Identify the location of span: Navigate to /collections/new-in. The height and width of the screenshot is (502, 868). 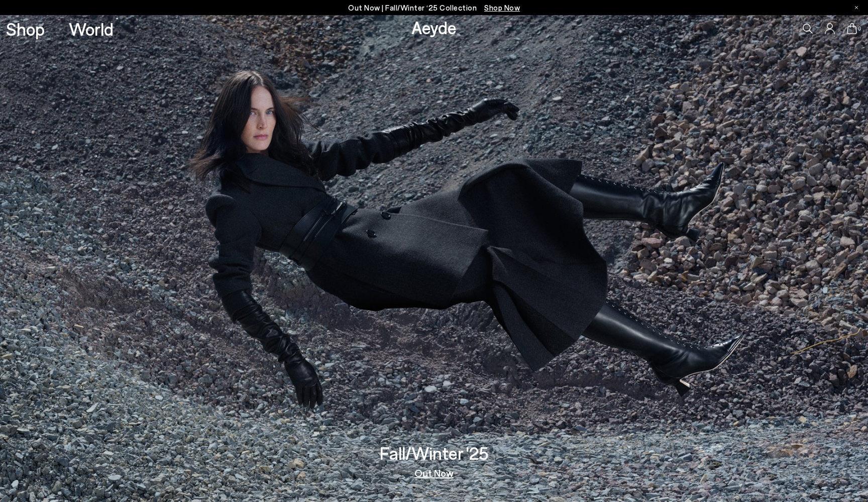
(502, 7).